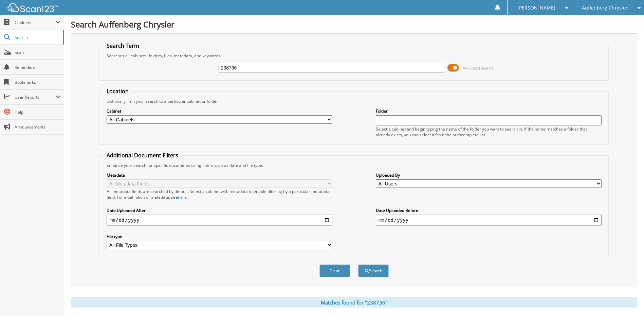 The width and height of the screenshot is (644, 316). I want to click on span: Reminders, so click(37, 67).